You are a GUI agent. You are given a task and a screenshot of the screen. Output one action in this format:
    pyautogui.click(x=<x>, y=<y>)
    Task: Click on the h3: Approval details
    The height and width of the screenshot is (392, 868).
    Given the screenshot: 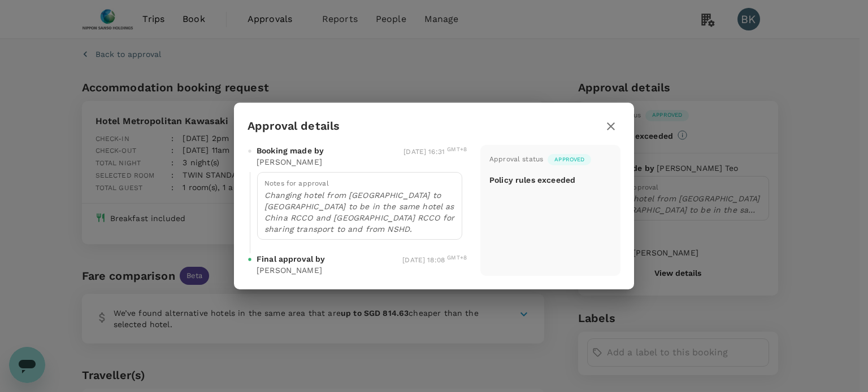 What is the action you would take?
    pyautogui.click(x=293, y=126)
    